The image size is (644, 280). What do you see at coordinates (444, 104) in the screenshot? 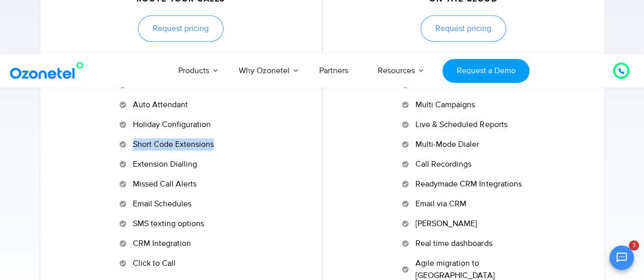
I see `span: Multi Campaigns` at bounding box center [444, 104].